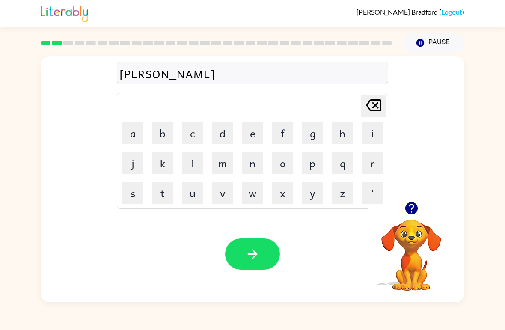  What do you see at coordinates (342, 163) in the screenshot?
I see `button: q` at bounding box center [342, 163].